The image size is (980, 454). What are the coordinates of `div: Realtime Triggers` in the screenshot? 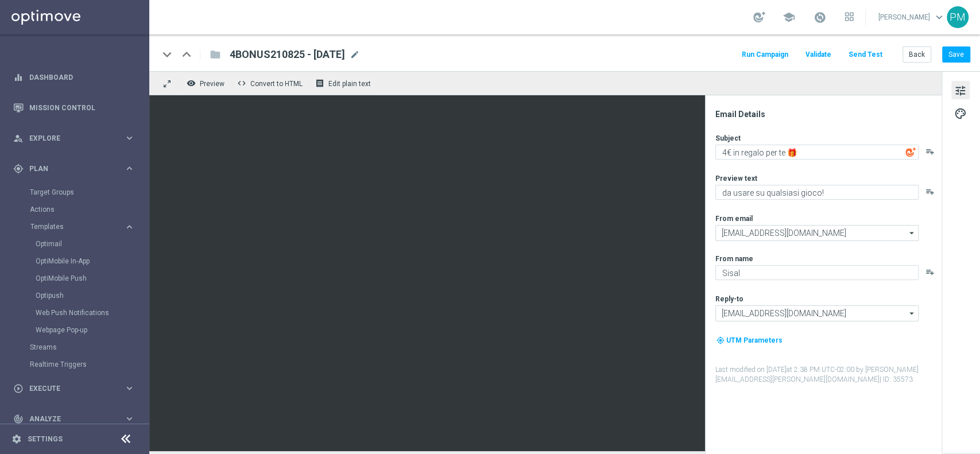 It's located at (89, 364).